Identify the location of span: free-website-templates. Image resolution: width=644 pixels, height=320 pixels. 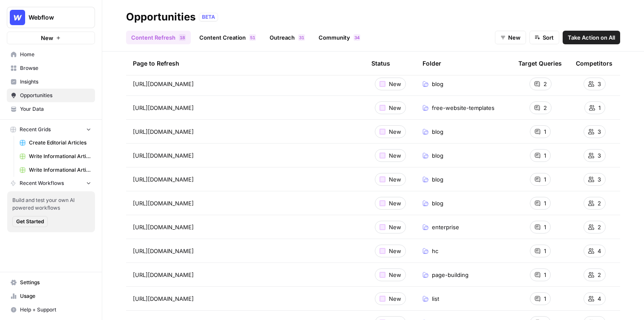
(463, 108).